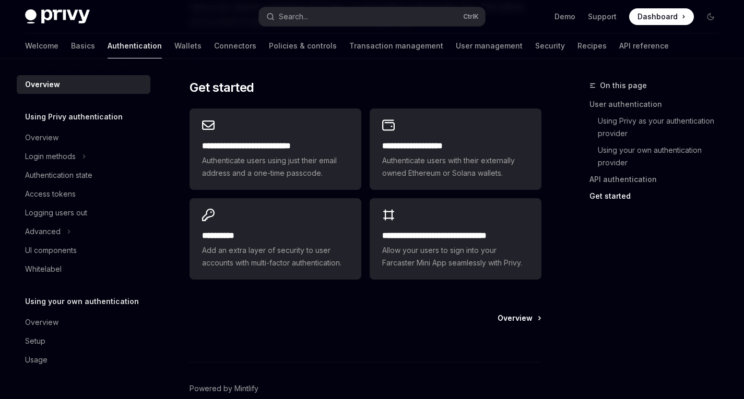 The width and height of the screenshot is (744, 399). Describe the element at coordinates (303, 46) in the screenshot. I see `a: Policies & controls` at that location.